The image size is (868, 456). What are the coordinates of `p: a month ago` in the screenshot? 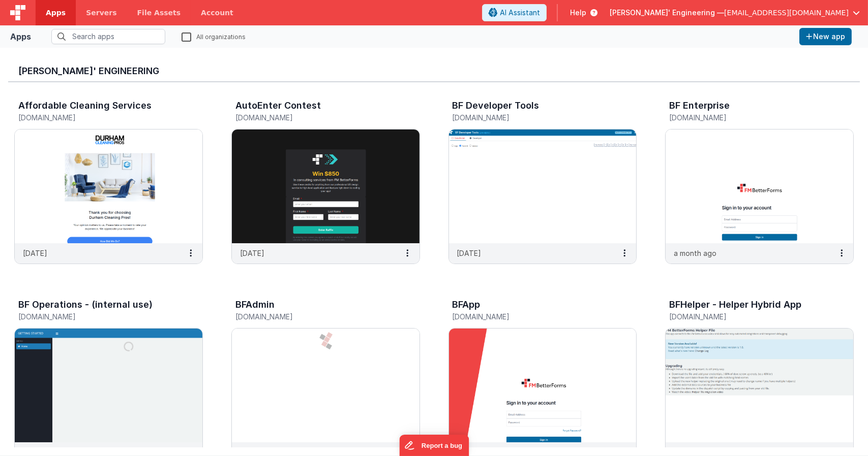 It's located at (695, 253).